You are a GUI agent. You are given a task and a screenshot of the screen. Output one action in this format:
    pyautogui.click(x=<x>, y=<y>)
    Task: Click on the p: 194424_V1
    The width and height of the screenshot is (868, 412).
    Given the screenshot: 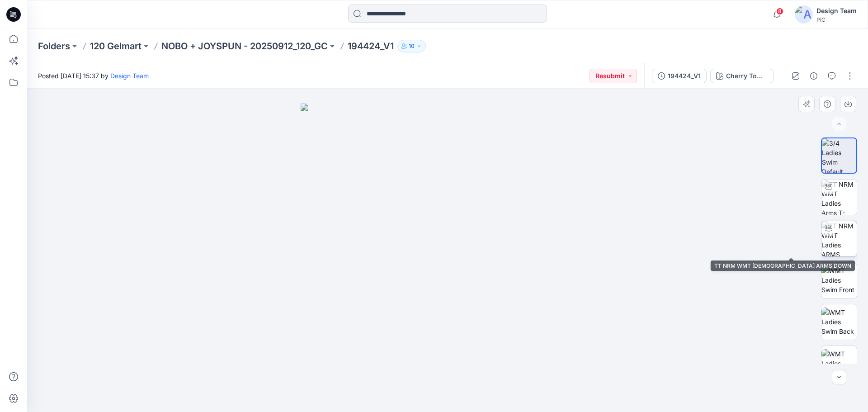 What is the action you would take?
    pyautogui.click(x=371, y=47)
    